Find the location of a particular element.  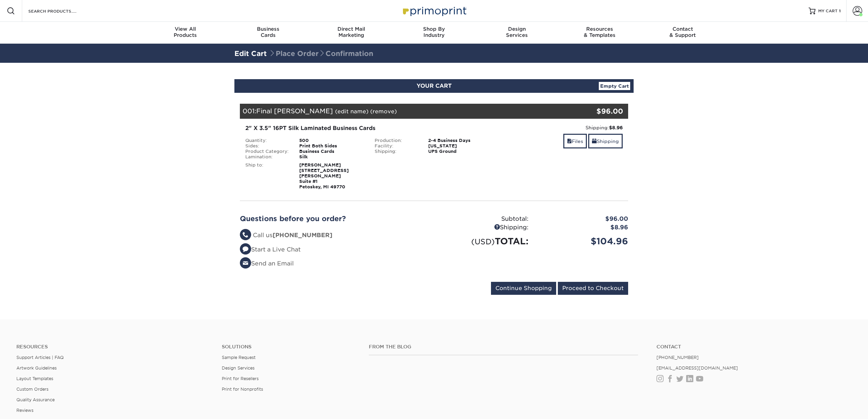

span: Direct Mail is located at coordinates (351, 29).